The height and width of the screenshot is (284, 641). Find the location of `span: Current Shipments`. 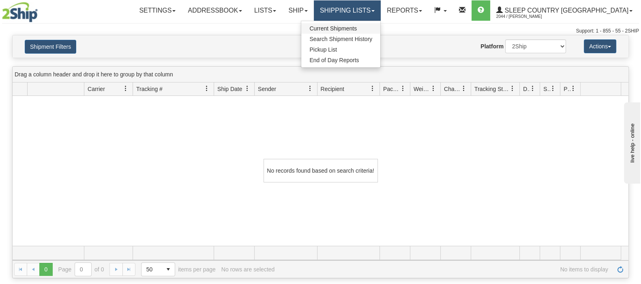

span: Current Shipments is located at coordinates (333, 28).